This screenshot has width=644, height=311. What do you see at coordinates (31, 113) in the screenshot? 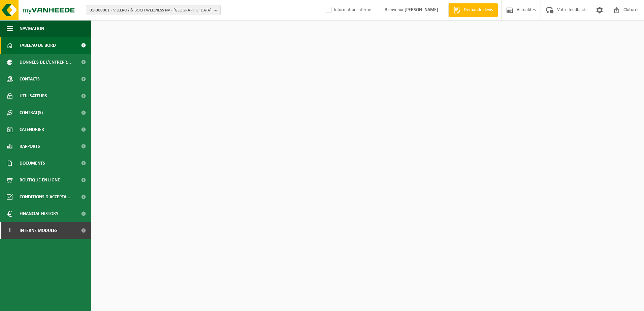
I see `span: Contrat(s)` at bounding box center [31, 113].